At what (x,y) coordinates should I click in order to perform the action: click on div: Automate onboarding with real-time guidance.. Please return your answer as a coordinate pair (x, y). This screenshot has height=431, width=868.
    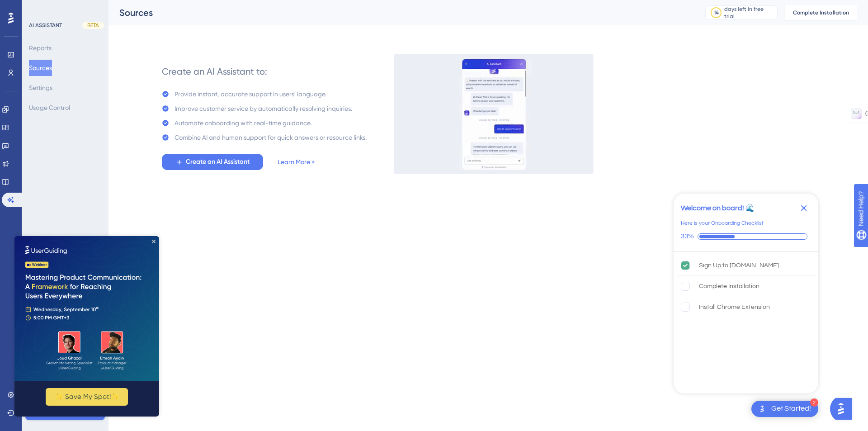
    Looking at the image, I should click on (243, 123).